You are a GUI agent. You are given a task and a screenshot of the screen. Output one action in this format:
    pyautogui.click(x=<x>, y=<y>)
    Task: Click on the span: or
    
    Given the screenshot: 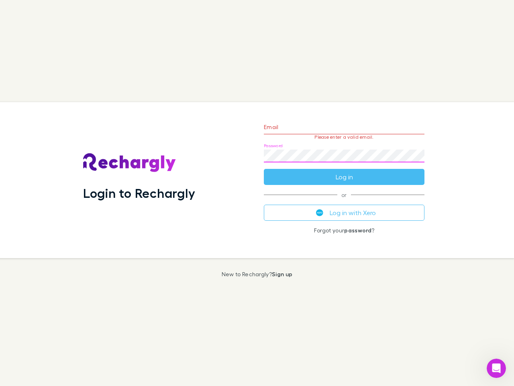 What is the action you would take?
    pyautogui.click(x=344, y=194)
    